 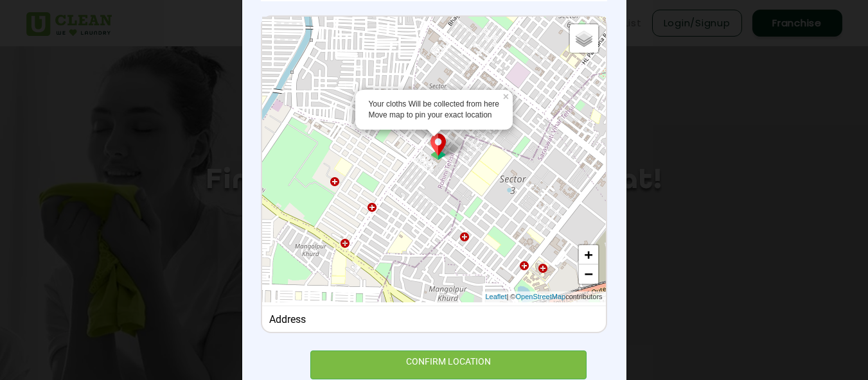 What do you see at coordinates (589, 274) in the screenshot?
I see `a: Zoom out` at bounding box center [589, 274].